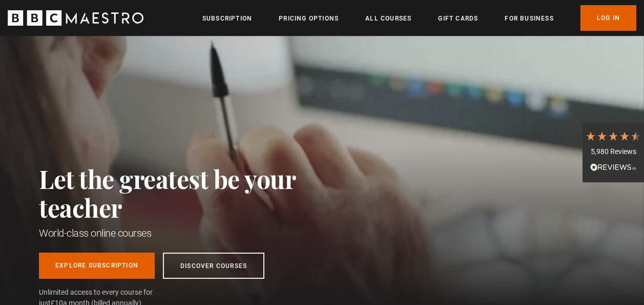  What do you see at coordinates (190, 193) in the screenshot?
I see `h2: Let the greatest be your teacher` at bounding box center [190, 193].